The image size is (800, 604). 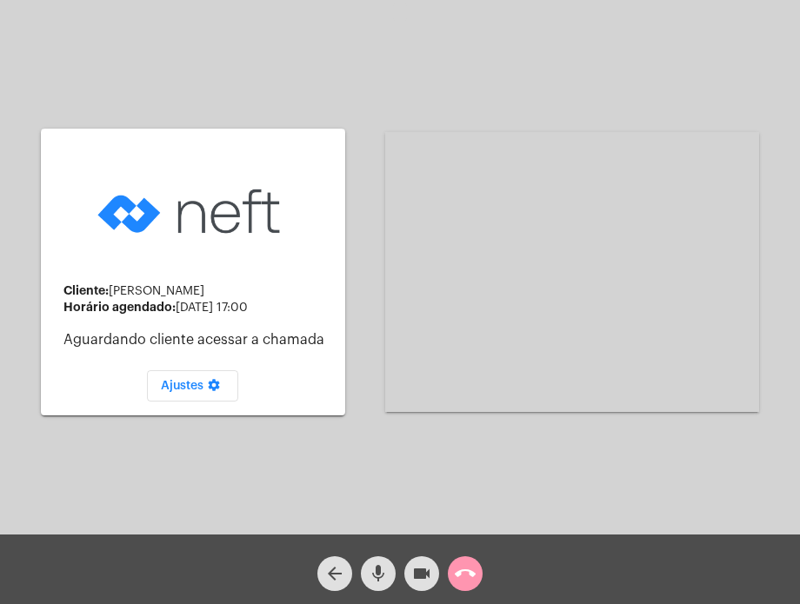 I want to click on span: Ajustes, so click(x=192, y=386).